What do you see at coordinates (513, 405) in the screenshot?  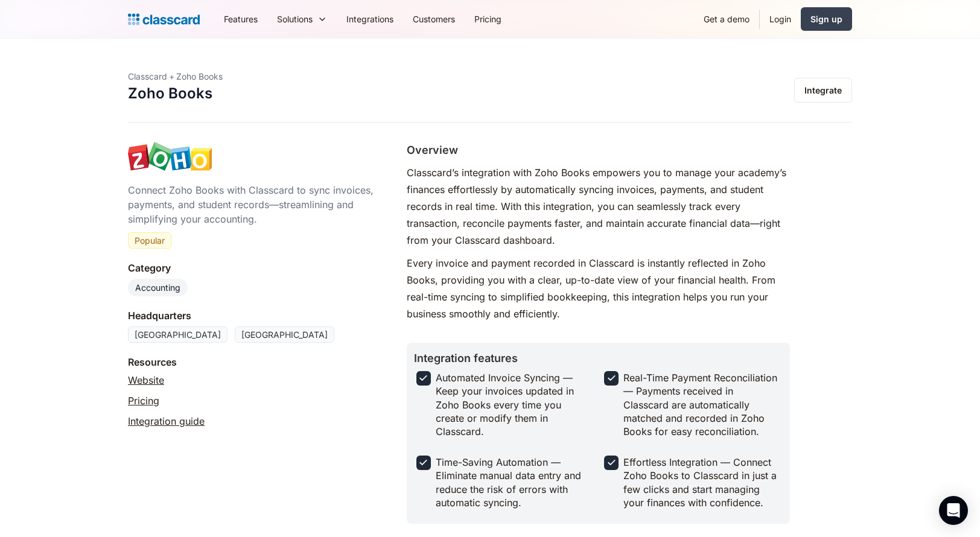 I see `div: Automated Invoice Syncing — Keep your invoices updated in Zoho Books every time you create or mod...` at bounding box center [513, 405].